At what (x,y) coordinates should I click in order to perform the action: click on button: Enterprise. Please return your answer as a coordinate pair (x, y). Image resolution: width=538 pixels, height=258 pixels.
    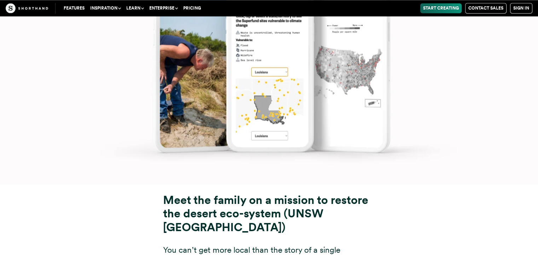
    Looking at the image, I should click on (164, 8).